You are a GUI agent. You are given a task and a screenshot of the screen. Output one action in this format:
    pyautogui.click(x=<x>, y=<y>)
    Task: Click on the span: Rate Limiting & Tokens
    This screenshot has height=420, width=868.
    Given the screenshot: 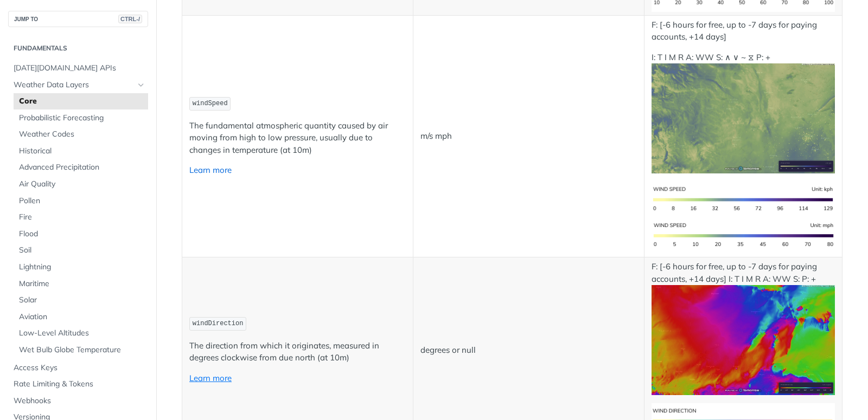 What is the action you would take?
    pyautogui.click(x=79, y=384)
    